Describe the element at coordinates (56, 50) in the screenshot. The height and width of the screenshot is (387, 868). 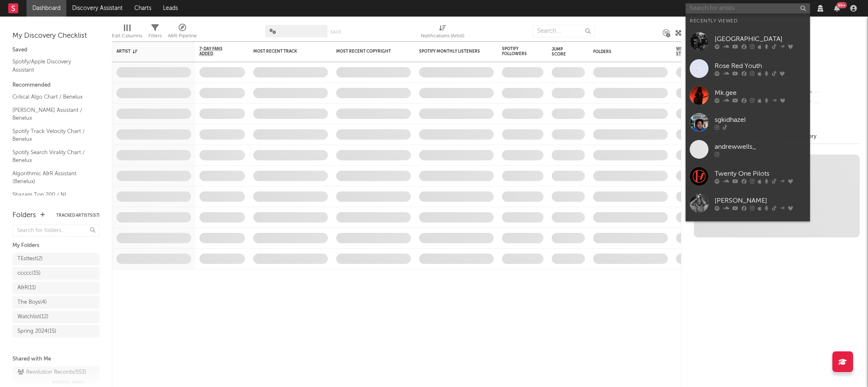
I see `div: Saved` at that location.